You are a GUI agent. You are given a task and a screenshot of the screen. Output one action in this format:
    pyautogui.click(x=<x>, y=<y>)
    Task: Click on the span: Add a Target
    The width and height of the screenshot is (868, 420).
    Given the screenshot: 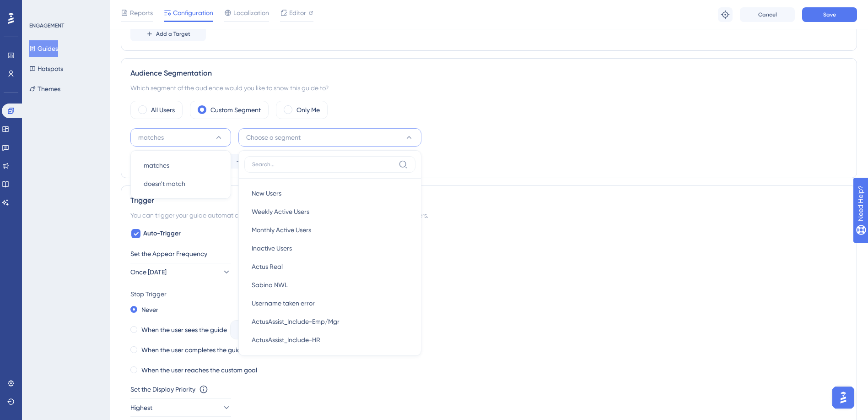 What is the action you would take?
    pyautogui.click(x=173, y=34)
    